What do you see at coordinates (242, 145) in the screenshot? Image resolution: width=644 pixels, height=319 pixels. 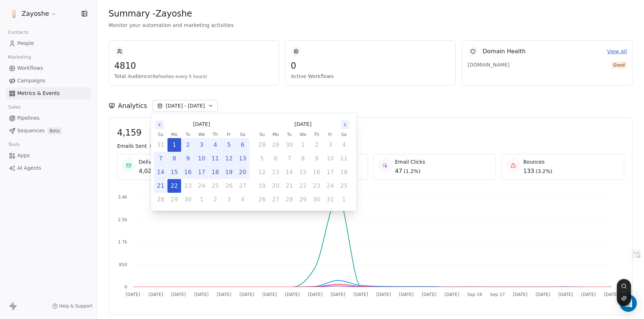 I see `button: Saturday, September 6th, 2025, selected` at bounding box center [242, 145].